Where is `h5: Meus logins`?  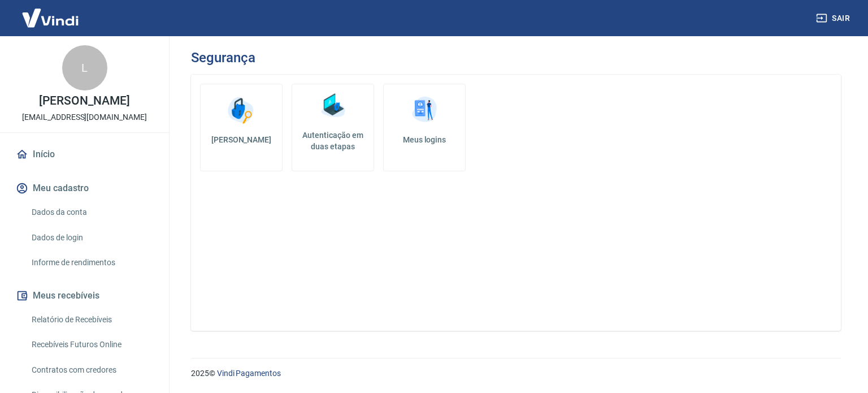
h5: Meus logins is located at coordinates (425, 140).